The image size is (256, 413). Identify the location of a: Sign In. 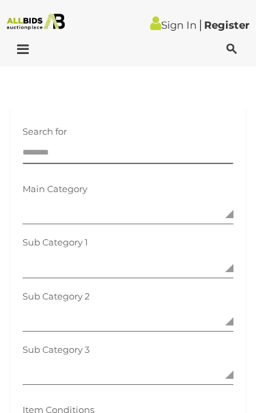
(174, 25).